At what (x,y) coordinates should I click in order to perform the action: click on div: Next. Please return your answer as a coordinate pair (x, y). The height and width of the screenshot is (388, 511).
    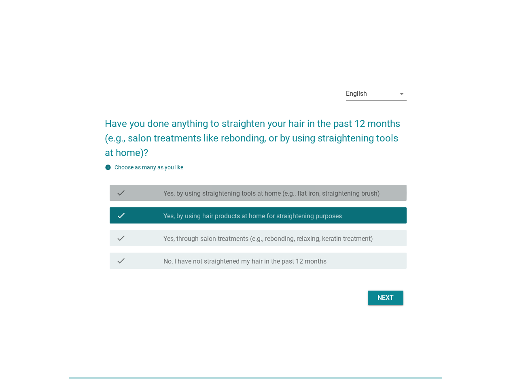
    Looking at the image, I should click on (386, 298).